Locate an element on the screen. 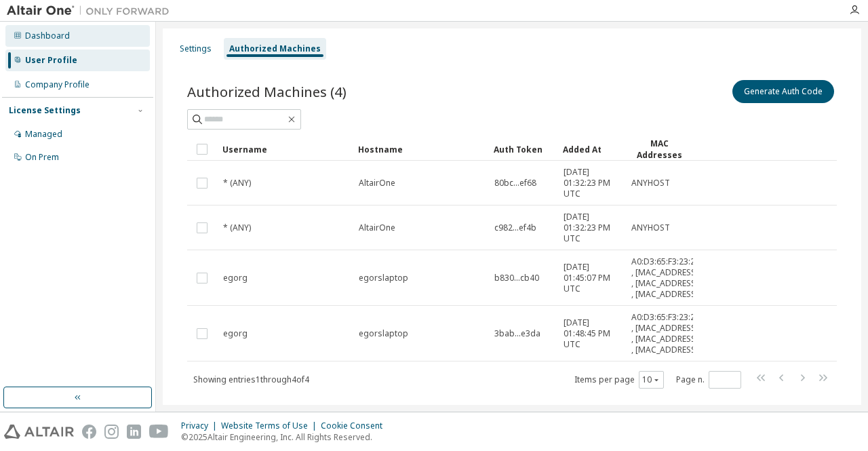  span: Showing entries 1 through 4 of 4 is located at coordinates (251, 379).